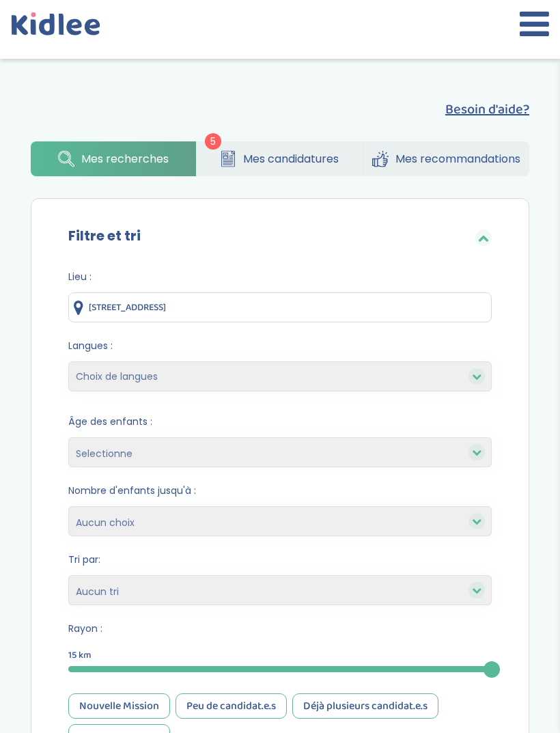  Describe the element at coordinates (280, 159) in the screenshot. I see `a: Mes candidatures` at that location.